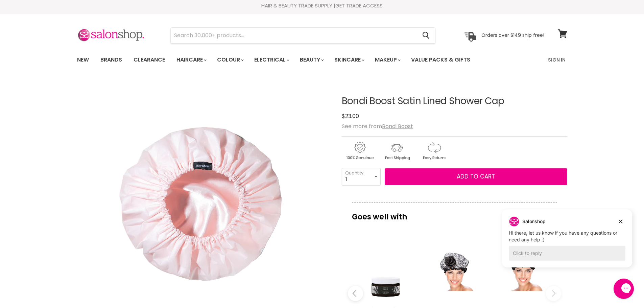  Describe the element at coordinates (397, 126) in the screenshot. I see `u: Bondi Boost` at that location.